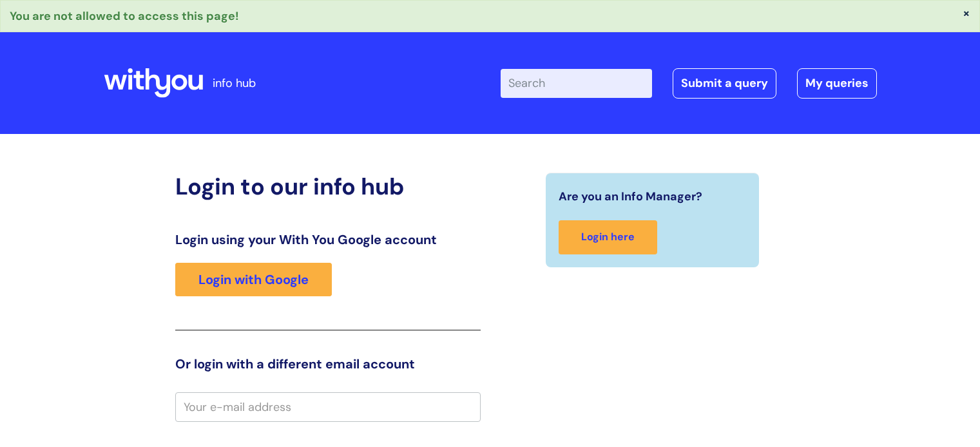 The height and width of the screenshot is (447, 980). I want to click on h3: Login using your With You Google account, so click(328, 240).